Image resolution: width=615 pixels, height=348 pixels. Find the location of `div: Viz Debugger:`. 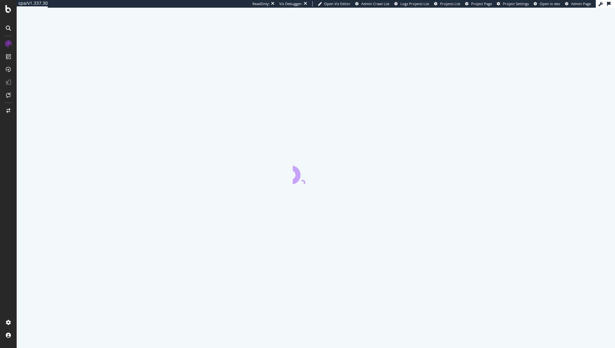

div: Viz Debugger: is located at coordinates (291, 4).